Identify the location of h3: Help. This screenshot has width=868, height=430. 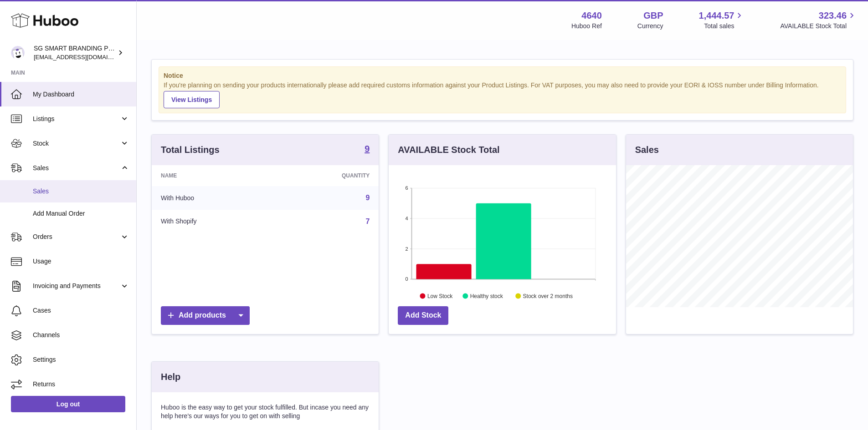
(170, 377).